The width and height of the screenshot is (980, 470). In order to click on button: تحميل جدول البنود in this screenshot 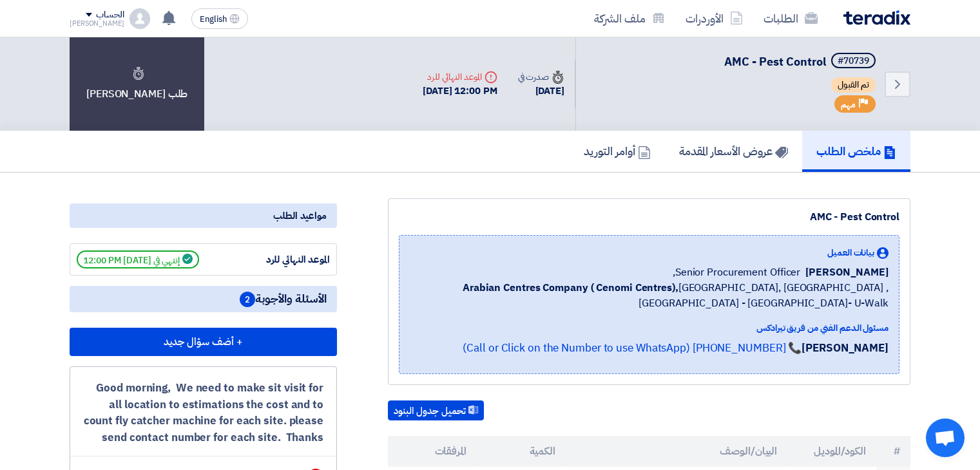, I will do `click(436, 411)`.